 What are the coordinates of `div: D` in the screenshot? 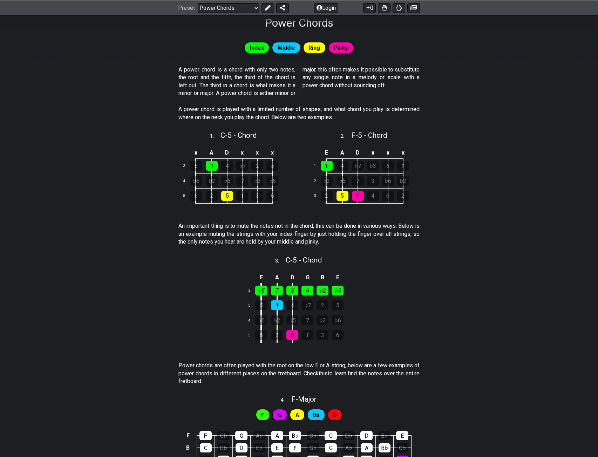 It's located at (241, 448).